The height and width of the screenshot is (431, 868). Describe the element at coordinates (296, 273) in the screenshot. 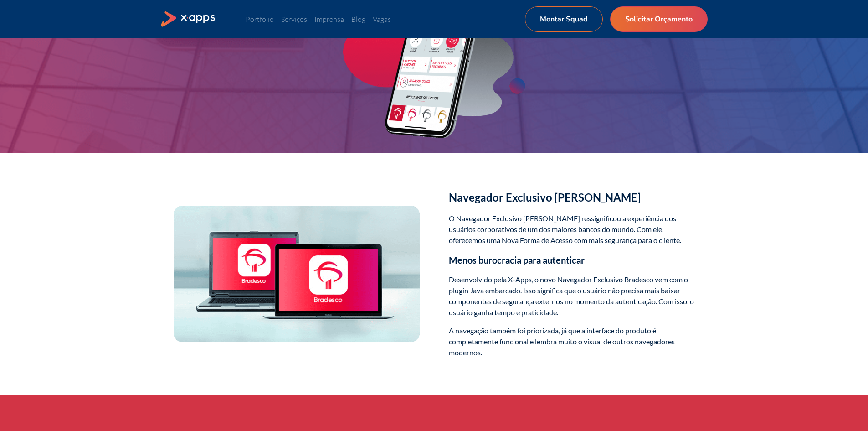

I see `img: 2 notebooks abertos com a logo do Bradesco na tela` at that location.